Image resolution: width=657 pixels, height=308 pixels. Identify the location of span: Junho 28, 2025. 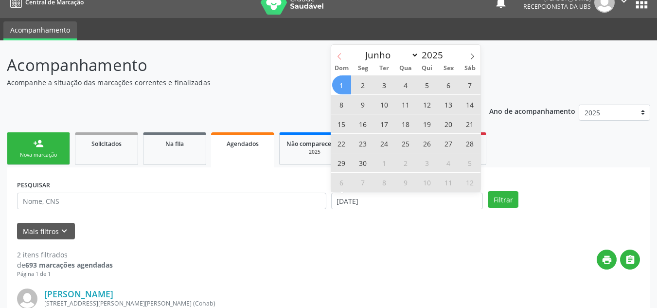
(470, 143).